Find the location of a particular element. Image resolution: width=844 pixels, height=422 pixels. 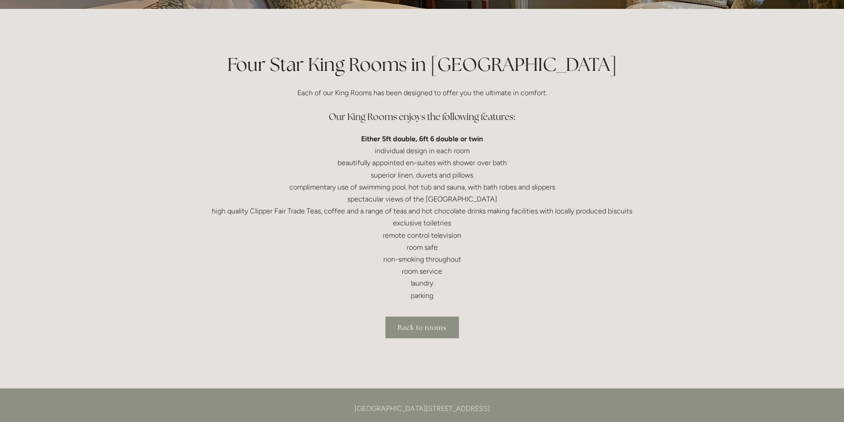

h3: Our King Rooms enjoys the following features: is located at coordinates (422, 117).